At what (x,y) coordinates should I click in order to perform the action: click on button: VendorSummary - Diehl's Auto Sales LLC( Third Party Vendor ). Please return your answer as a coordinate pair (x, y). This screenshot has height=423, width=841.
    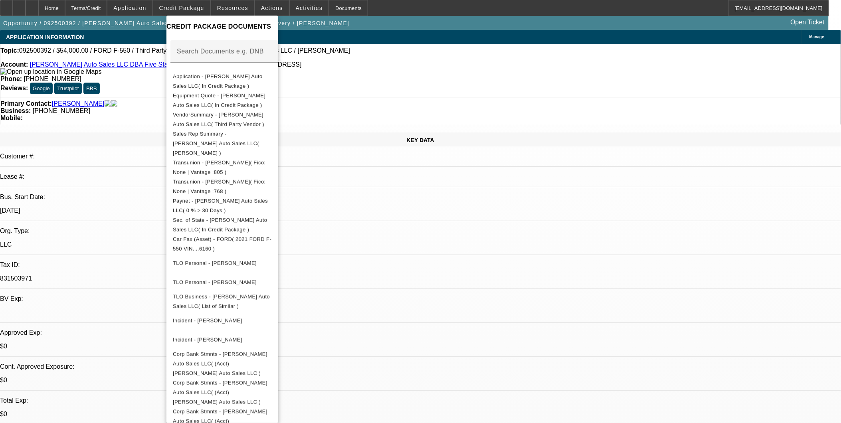
    Looking at the image, I should click on (222, 119).